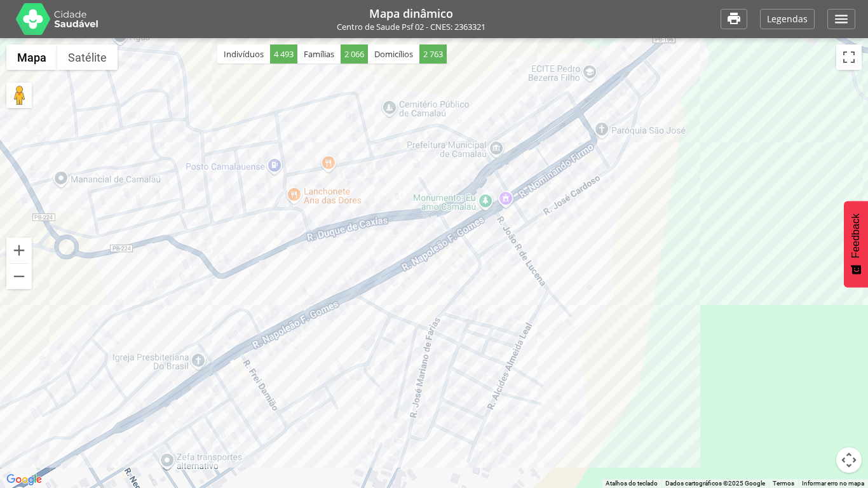 This screenshot has width=868, height=488. I want to click on p: Legendas, so click(788, 19).